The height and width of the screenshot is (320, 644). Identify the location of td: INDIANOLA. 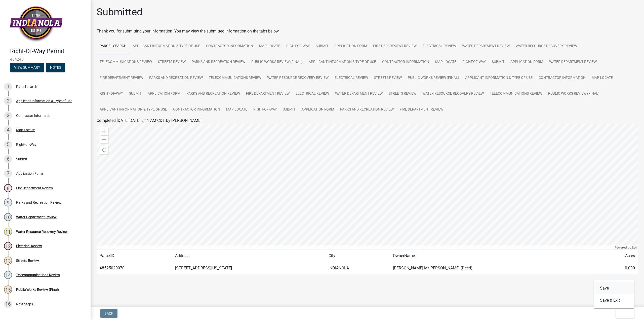
(358, 268).